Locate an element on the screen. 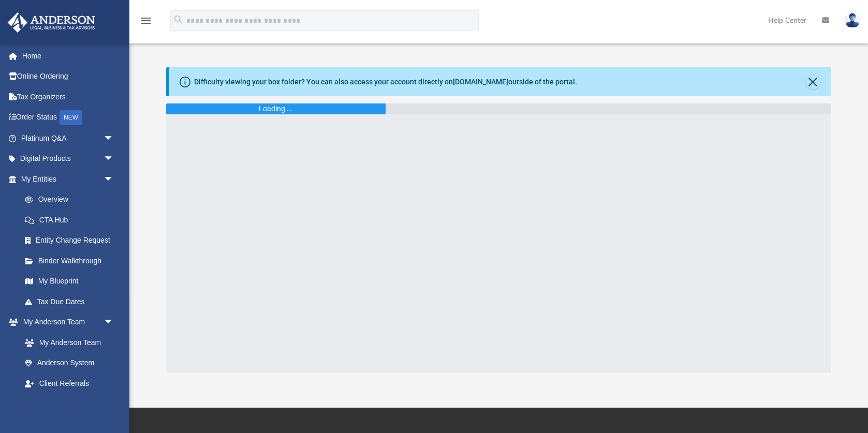 The height and width of the screenshot is (433, 868). div: NEW is located at coordinates (71, 118).